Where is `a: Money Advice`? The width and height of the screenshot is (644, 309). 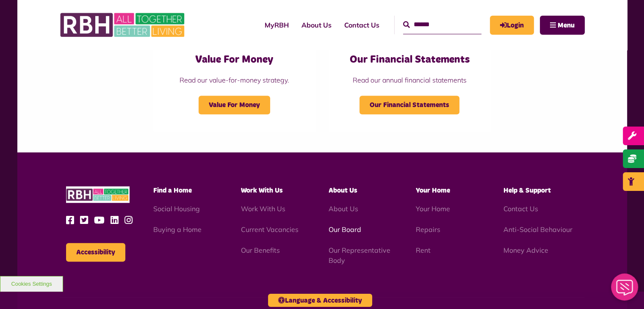
a: Money Advice is located at coordinates (526, 250).